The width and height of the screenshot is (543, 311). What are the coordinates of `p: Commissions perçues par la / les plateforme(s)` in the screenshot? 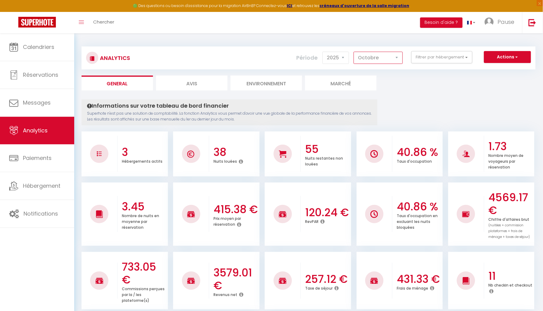 It's located at (143, 294).